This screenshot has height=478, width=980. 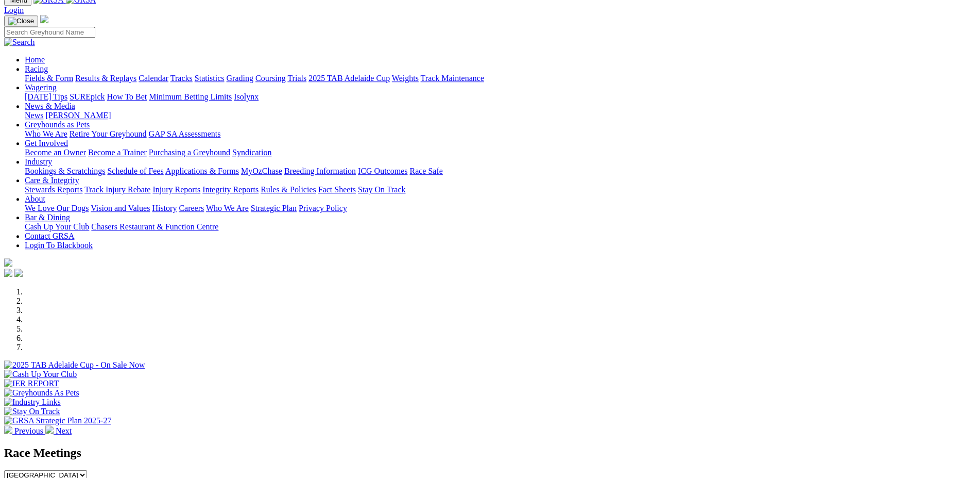 What do you see at coordinates (270, 78) in the screenshot?
I see `a: Coursing` at bounding box center [270, 78].